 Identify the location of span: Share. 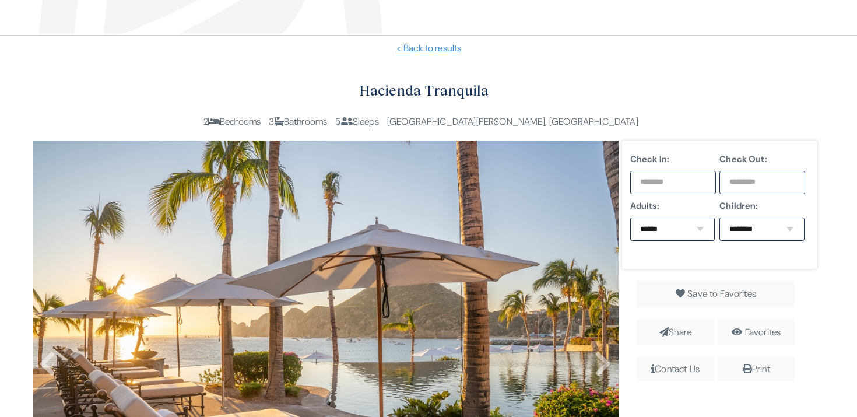
(675, 332).